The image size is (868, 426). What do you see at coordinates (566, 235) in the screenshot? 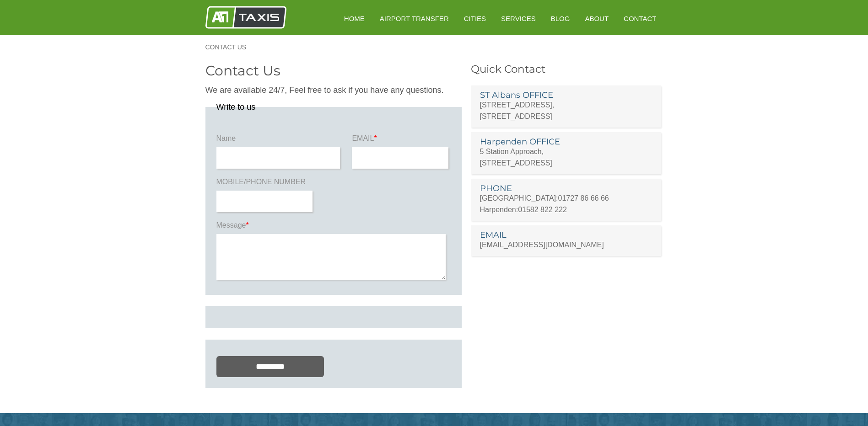
I see `h3: EMAIL` at bounding box center [566, 235].